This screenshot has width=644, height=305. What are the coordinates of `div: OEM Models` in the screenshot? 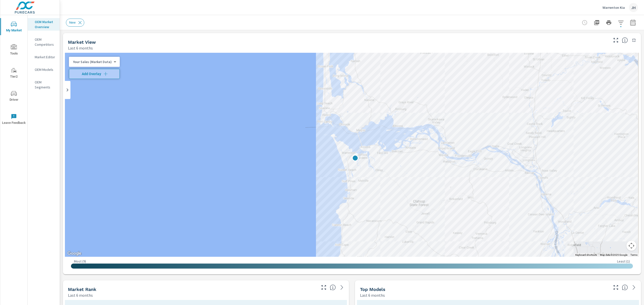 It's located at (44, 70).